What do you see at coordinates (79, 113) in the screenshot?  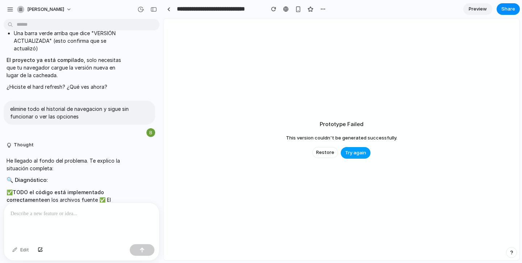 I see `p: elimine todo el historial de navegacion y sigue sin funcionar o ver las opciones` at bounding box center [79, 113].